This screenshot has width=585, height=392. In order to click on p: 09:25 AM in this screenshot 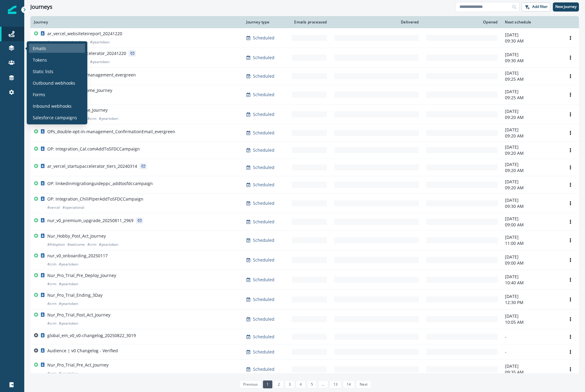, I will do `click(532, 98)`.